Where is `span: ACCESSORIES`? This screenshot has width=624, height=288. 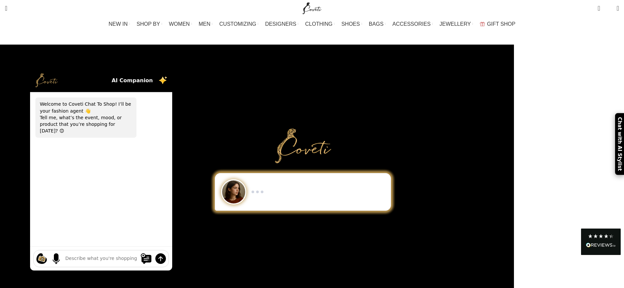
span: ACCESSORIES is located at coordinates (411, 24).